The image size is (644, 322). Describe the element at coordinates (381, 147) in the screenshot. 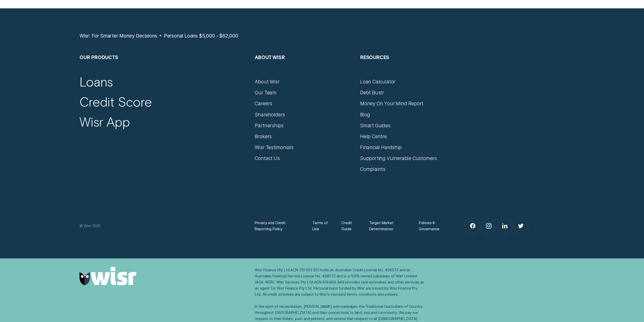

I see `div: Financial Hardship` at that location.